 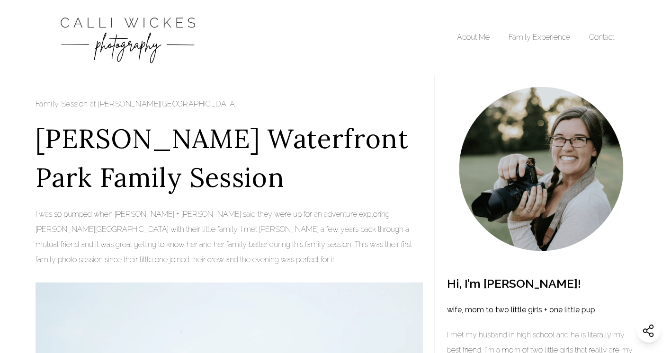 What do you see at coordinates (540, 37) in the screenshot?
I see `a: Family Experience` at bounding box center [540, 37].